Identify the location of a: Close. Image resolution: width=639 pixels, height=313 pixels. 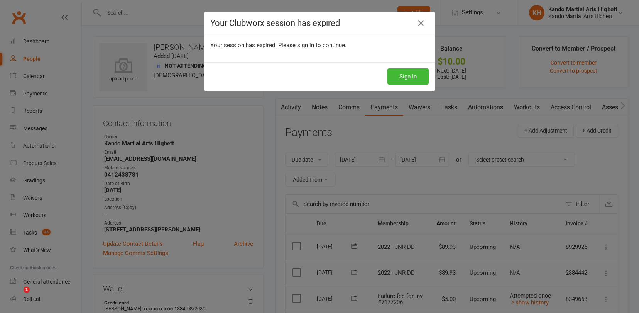
(421, 23).